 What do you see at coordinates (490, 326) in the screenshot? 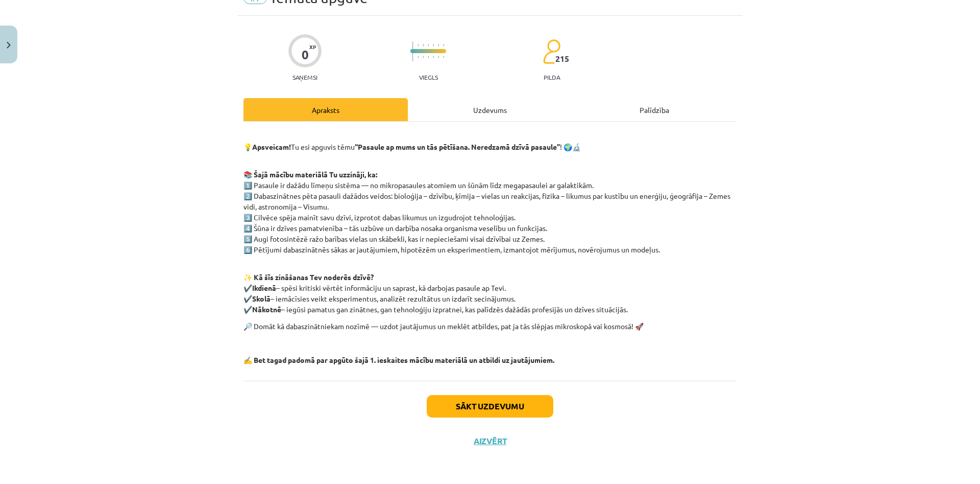
I see `p: 🔎 Domāt kā dabaszinātniekam nozīmē — uzdot jautājumus un meklēt atbildes, pat ja tās slēpjas mikr...` at bounding box center [490, 326].